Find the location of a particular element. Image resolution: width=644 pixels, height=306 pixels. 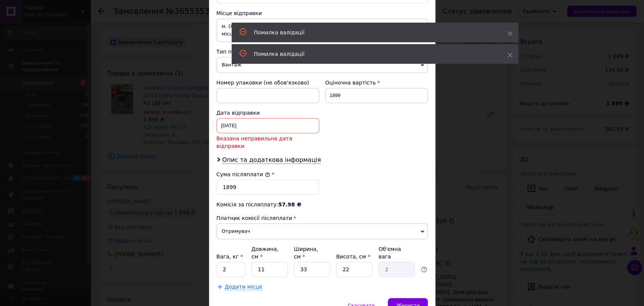

div: Дата відправки is located at coordinates (268, 113).